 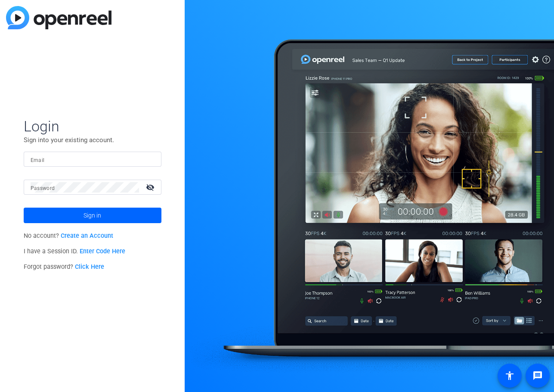 I want to click on span: Forgot password?, so click(x=64, y=267).